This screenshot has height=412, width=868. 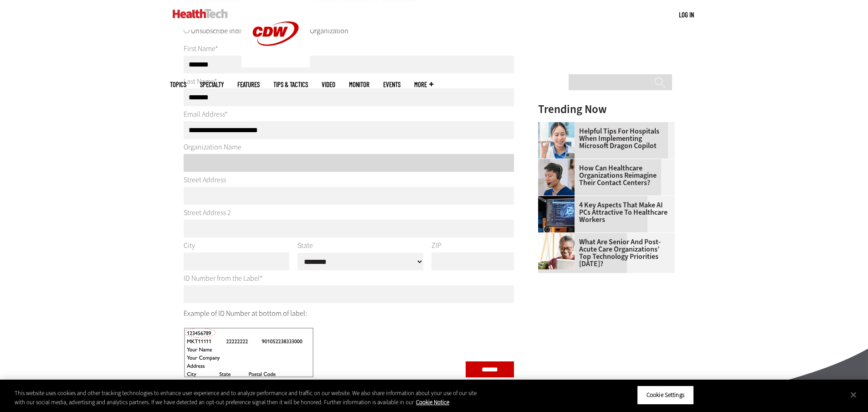 I want to click on div: User menu, so click(x=686, y=15).